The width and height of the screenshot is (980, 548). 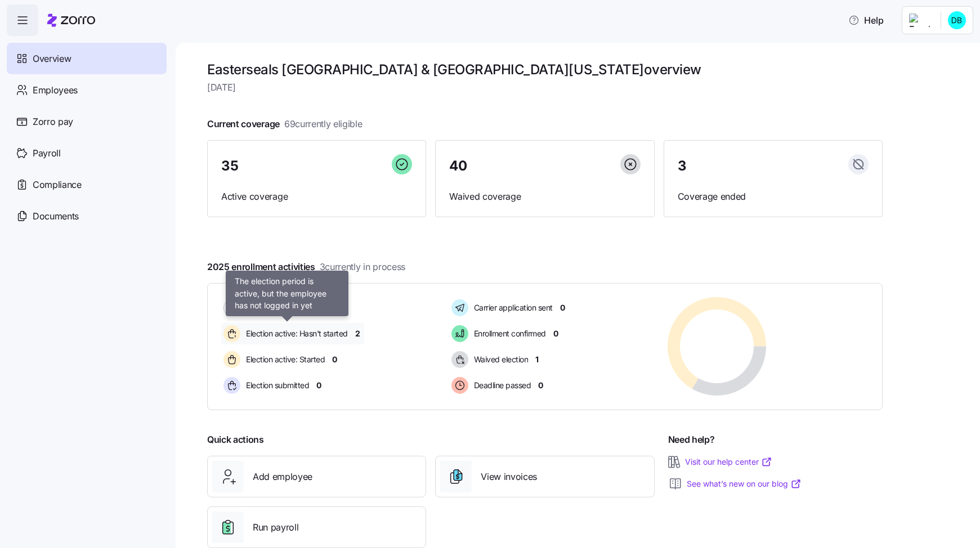 What do you see at coordinates (56, 216) in the screenshot?
I see `span: Documents` at bounding box center [56, 216].